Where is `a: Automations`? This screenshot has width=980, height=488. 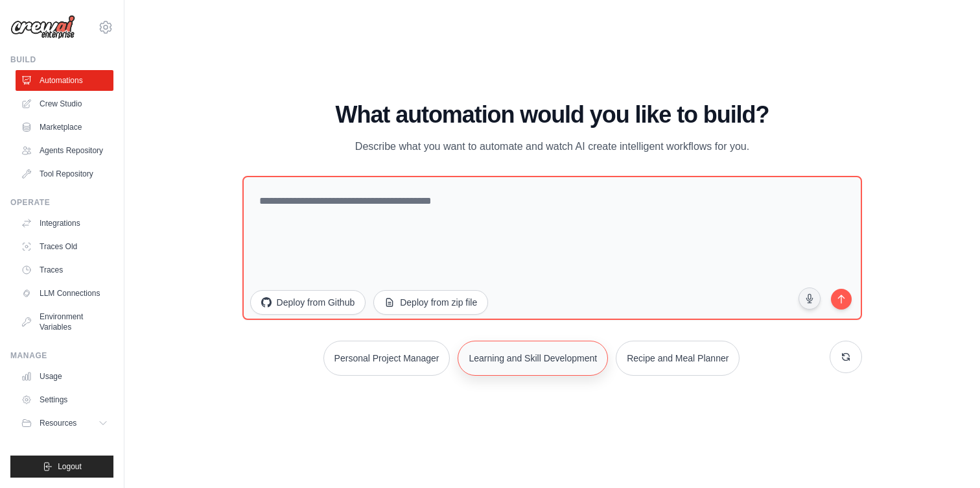 a: Automations is located at coordinates (64, 81).